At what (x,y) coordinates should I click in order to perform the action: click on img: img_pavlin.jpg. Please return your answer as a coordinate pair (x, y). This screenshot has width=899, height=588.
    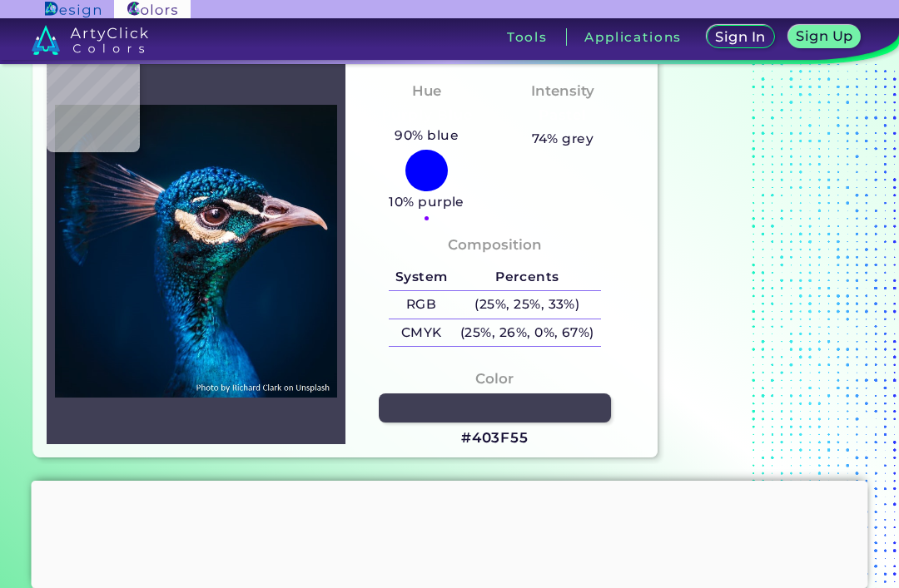
    Looking at the image, I should click on (195, 252).